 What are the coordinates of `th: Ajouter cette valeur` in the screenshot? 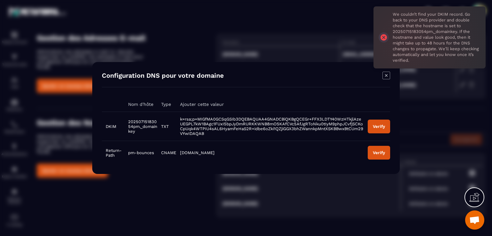 It's located at (270, 104).